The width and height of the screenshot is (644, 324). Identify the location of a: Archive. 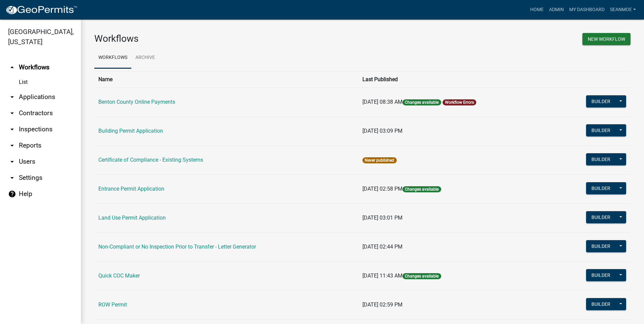
(145, 58).